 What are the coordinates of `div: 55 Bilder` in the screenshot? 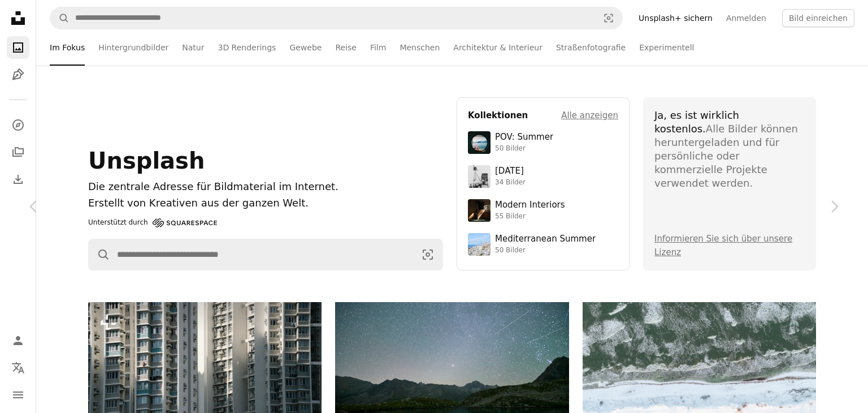 It's located at (530, 217).